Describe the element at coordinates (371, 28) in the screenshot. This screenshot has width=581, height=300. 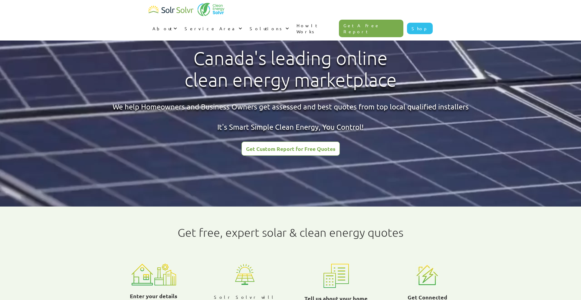
I see `a: Get A Free Report` at that location.